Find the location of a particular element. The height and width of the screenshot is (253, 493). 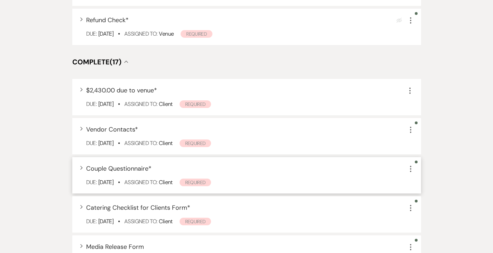

span: Complete (17) is located at coordinates (97, 62).